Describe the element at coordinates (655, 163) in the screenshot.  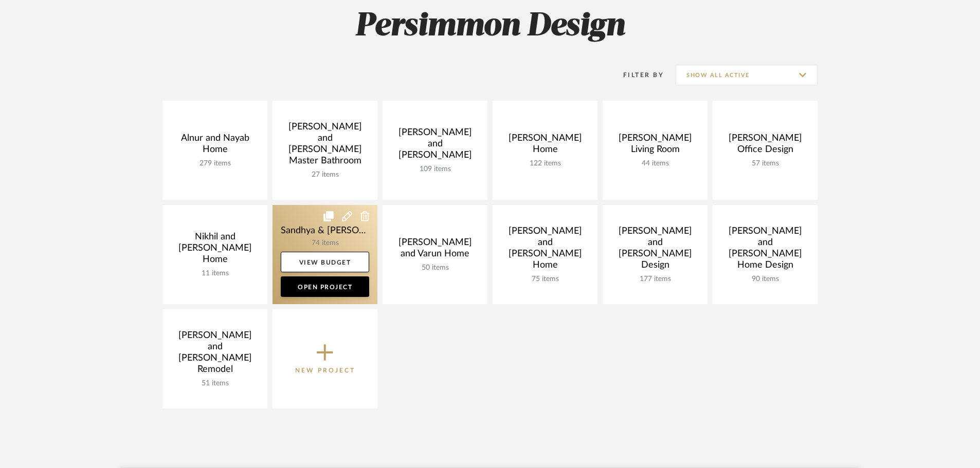
I see `div: 44 items` at that location.